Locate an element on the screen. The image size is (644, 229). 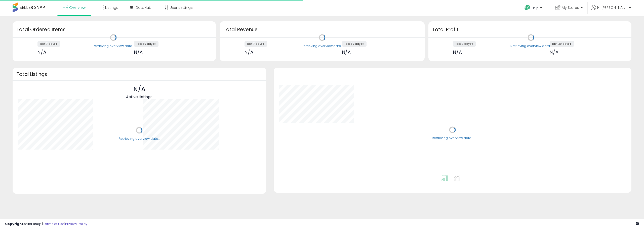
a: Terms of Use is located at coordinates (54, 224).